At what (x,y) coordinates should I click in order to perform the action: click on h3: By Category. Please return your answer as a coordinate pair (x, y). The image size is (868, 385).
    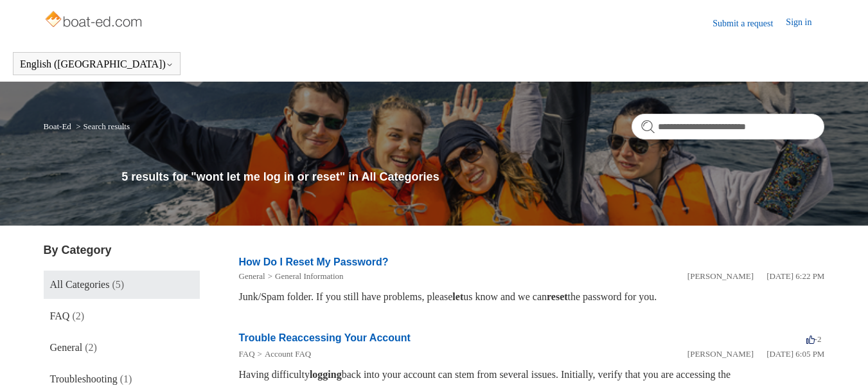
    Looking at the image, I should click on (122, 250).